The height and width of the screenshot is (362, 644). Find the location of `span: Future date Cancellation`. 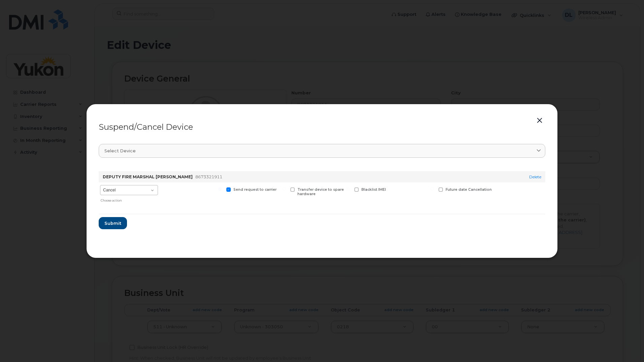

span: Future date Cancellation is located at coordinates (468, 190).